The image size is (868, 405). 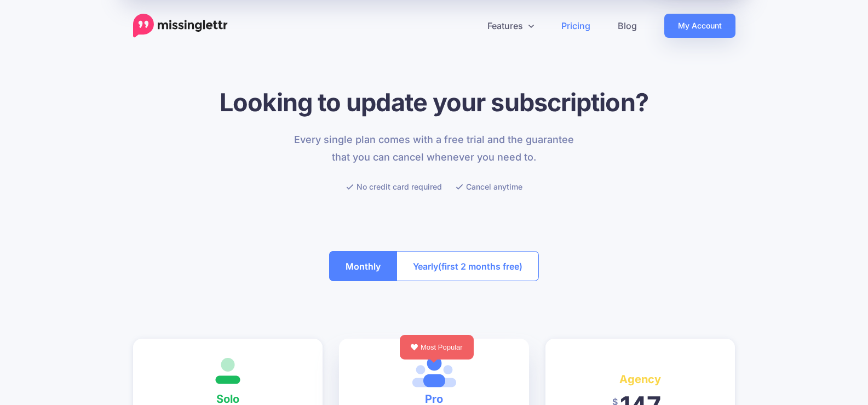 I want to click on a: My Account, so click(x=700, y=26).